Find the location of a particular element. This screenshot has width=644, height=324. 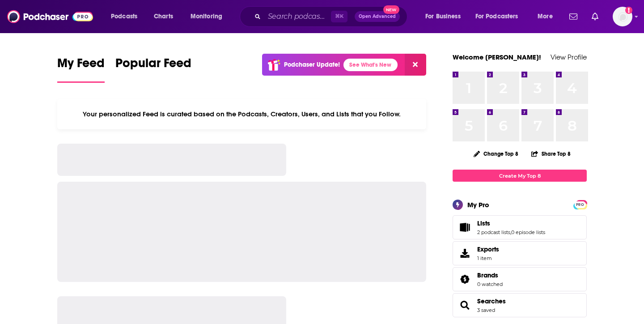

a: Charts is located at coordinates (163, 17).